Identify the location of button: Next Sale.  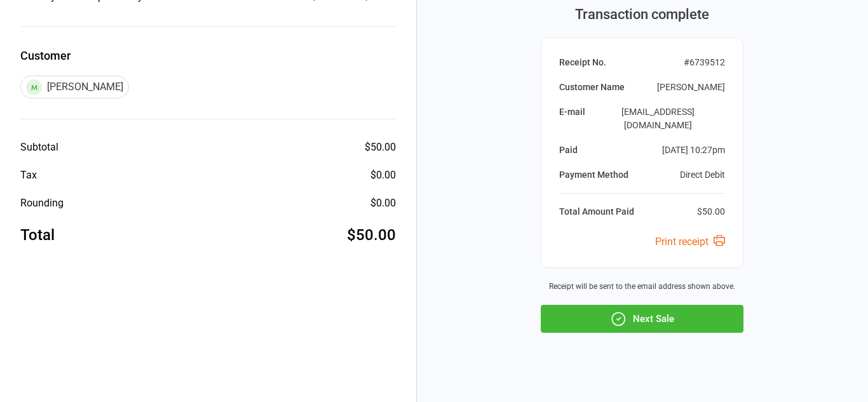
(642, 318).